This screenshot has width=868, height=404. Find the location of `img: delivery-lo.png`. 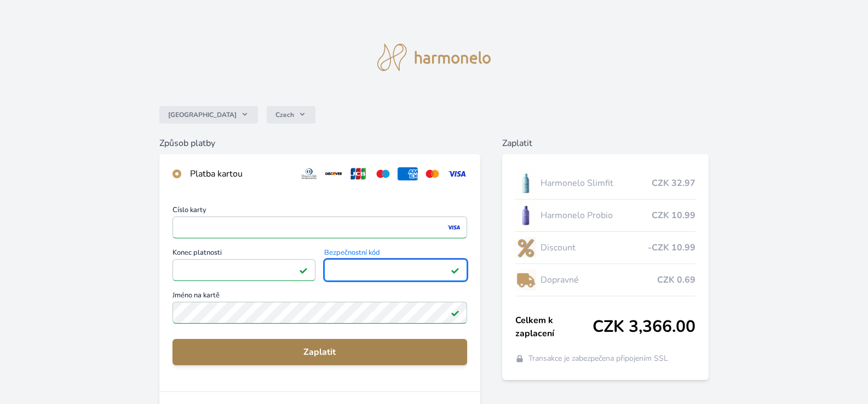

img: delivery-lo.png is located at coordinates (525, 280).